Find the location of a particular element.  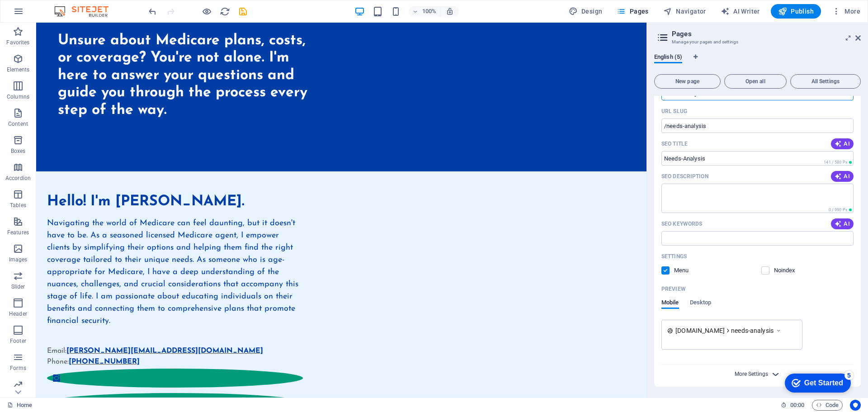

img: Editor Logo is located at coordinates (86, 11).